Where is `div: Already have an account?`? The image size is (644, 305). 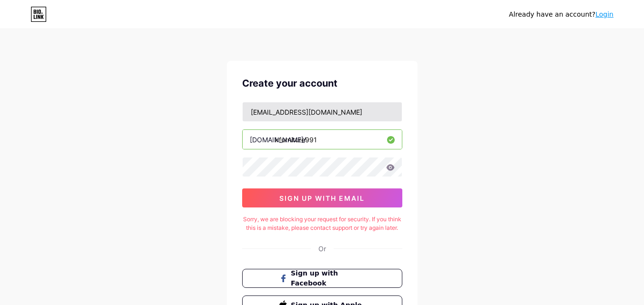
div: Already have an account? is located at coordinates (561, 15).